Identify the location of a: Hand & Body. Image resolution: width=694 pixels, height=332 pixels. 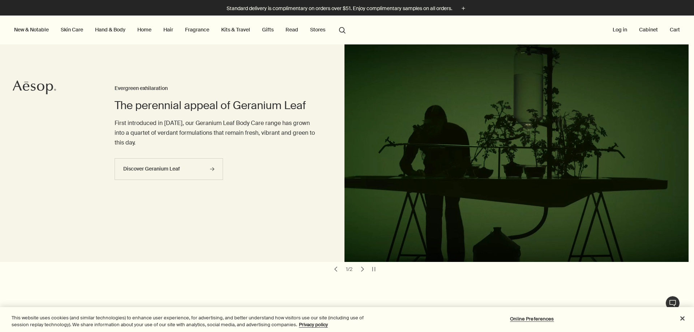
(110, 30).